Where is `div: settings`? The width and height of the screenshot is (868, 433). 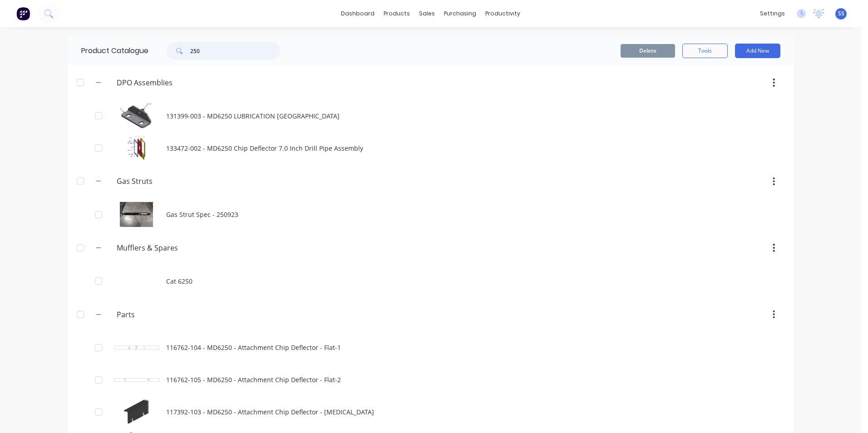
div: settings is located at coordinates (772, 13).